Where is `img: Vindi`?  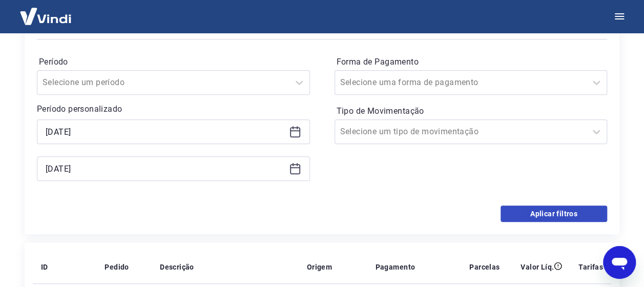
img: Vindi is located at coordinates (45, 16).